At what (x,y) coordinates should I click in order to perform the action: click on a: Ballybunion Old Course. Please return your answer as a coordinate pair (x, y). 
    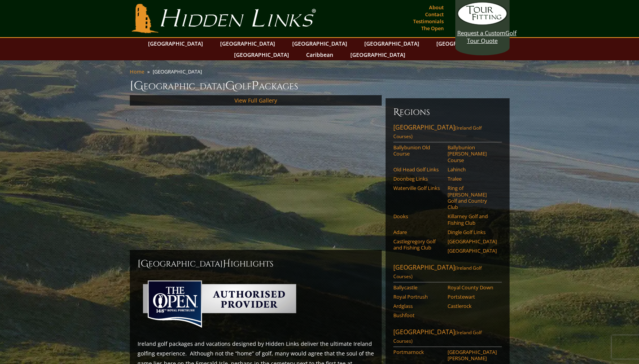
    Looking at the image, I should click on (418, 151).